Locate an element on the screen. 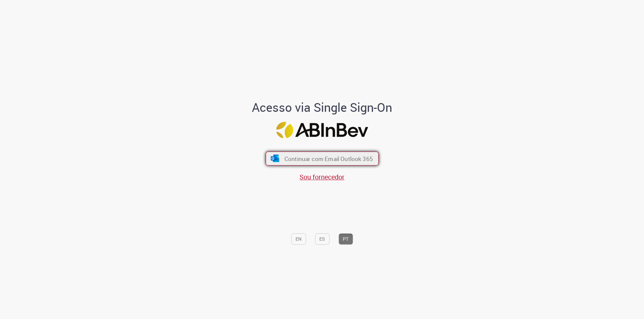 The width and height of the screenshot is (644, 319). span: Continuar com Email Outlook 365 is located at coordinates (328, 158).